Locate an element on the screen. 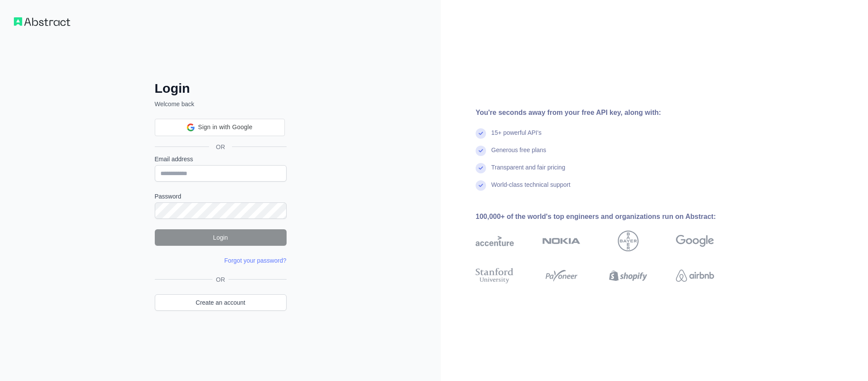  img: stanford university is located at coordinates (495, 276).